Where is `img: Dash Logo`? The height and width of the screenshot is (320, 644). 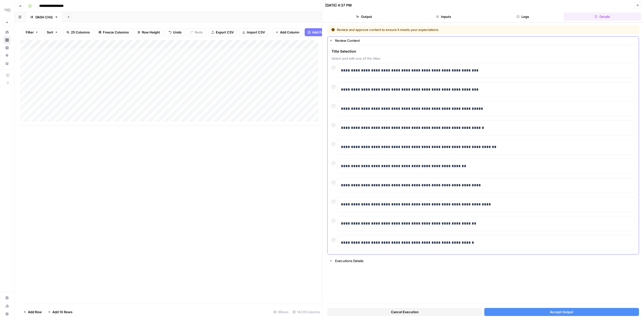 img: Dash Logo is located at coordinates (8, 10).